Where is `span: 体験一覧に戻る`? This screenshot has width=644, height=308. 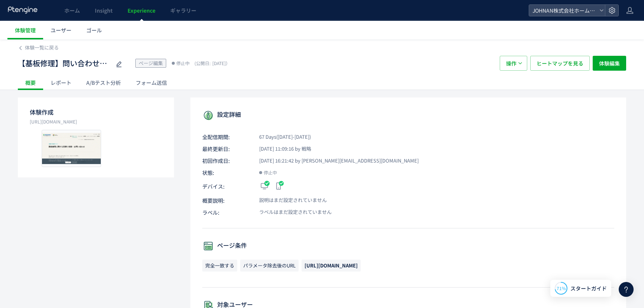
span: 体験一覧に戻る is located at coordinates (42, 48).